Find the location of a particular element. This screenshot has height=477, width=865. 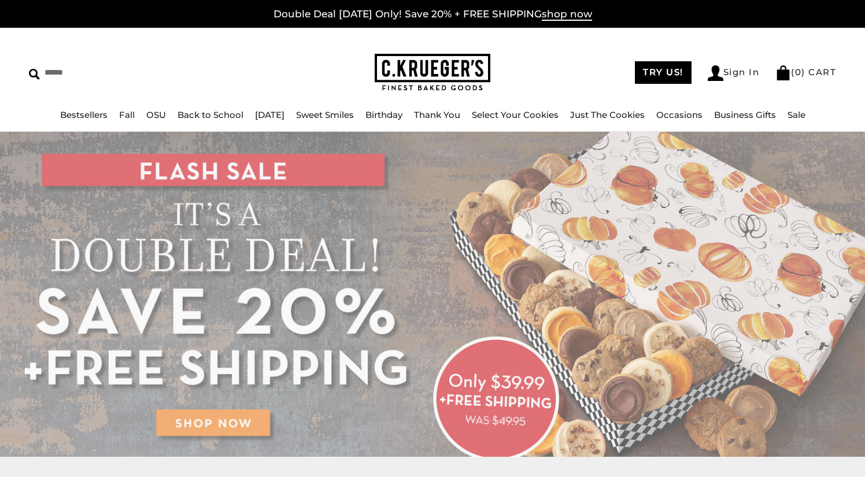

a: OSU is located at coordinates (156, 114).